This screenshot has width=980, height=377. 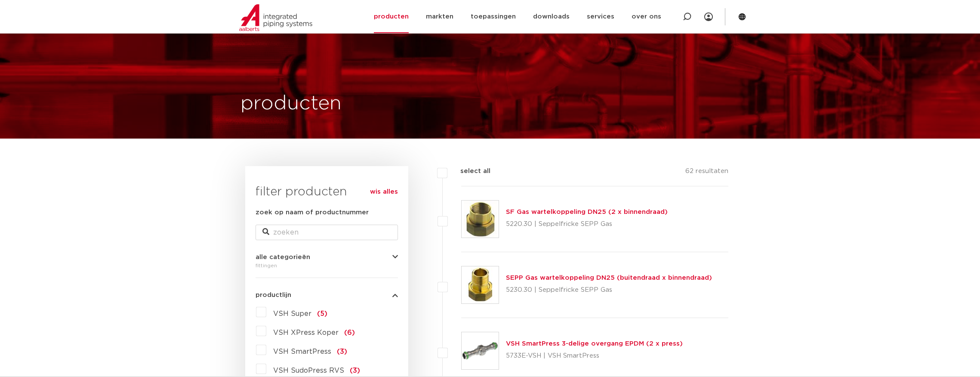 What do you see at coordinates (327, 266) in the screenshot?
I see `div: fittingen` at bounding box center [327, 266].